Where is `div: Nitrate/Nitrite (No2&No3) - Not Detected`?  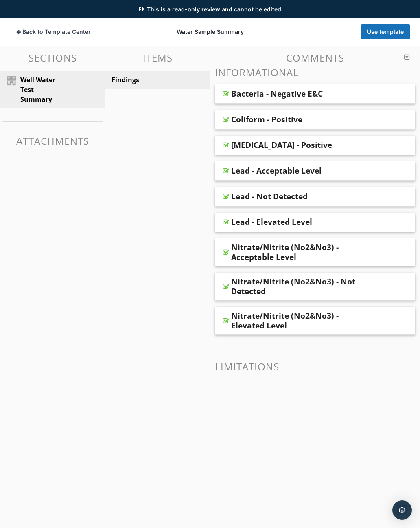
div: Nitrate/Nitrite (No2&No3) - Not Detected is located at coordinates (300, 287).